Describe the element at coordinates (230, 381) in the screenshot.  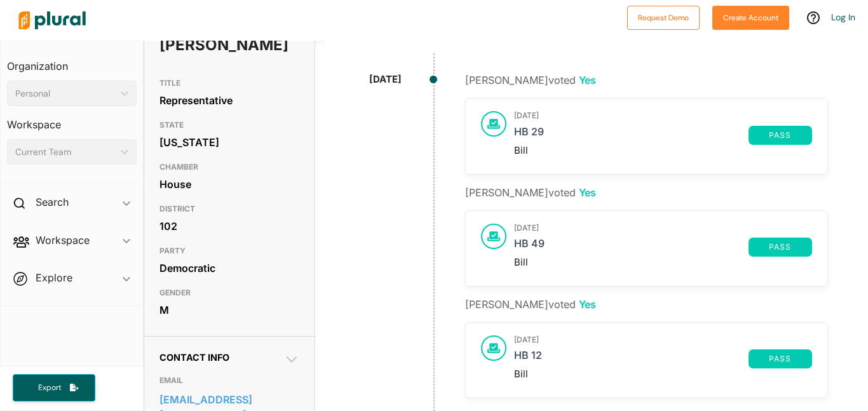
I see `h3: EMAIL` at that location.